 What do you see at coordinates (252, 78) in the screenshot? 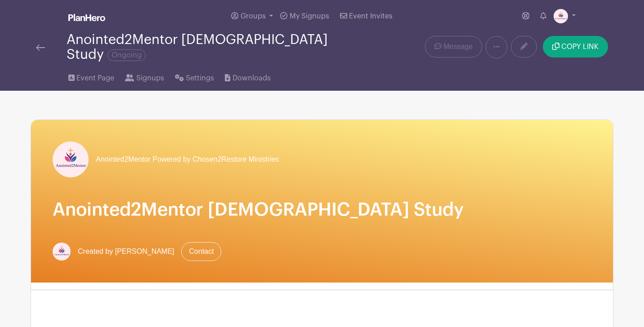
I see `span: Downloads` at bounding box center [252, 78].